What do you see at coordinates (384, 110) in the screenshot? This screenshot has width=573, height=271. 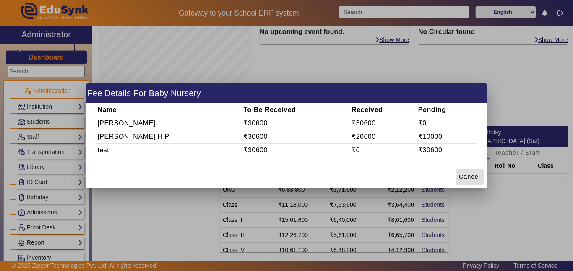 I see `th: Received` at bounding box center [384, 110].